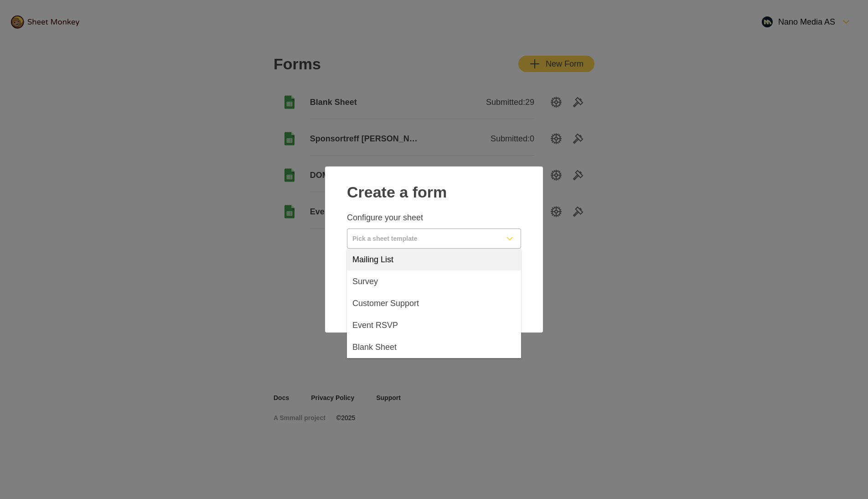 Image resolution: width=868 pixels, height=499 pixels. What do you see at coordinates (374, 347) in the screenshot?
I see `span: Blank Sheet` at bounding box center [374, 347].